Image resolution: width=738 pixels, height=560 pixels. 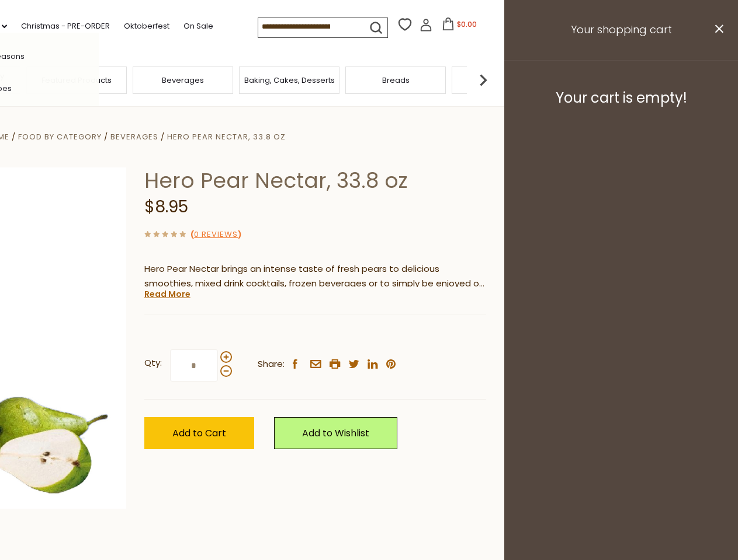 I want to click on img: next arrow, so click(x=483, y=80).